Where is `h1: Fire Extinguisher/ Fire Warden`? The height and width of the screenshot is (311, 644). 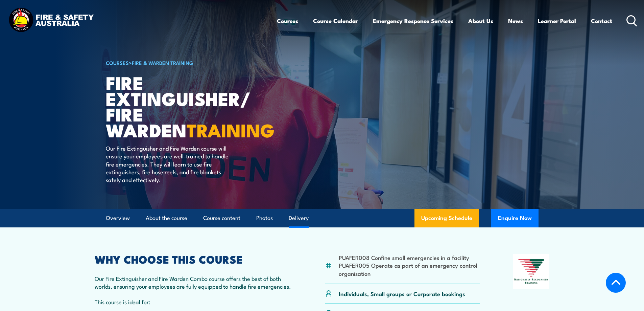 h1: Fire Extinguisher/ Fire Warden is located at coordinates (190, 106).